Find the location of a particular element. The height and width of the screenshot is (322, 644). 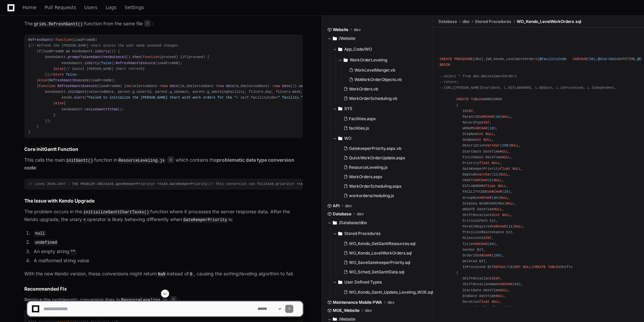

button: Facilities.aspx is located at coordinates (382, 118).